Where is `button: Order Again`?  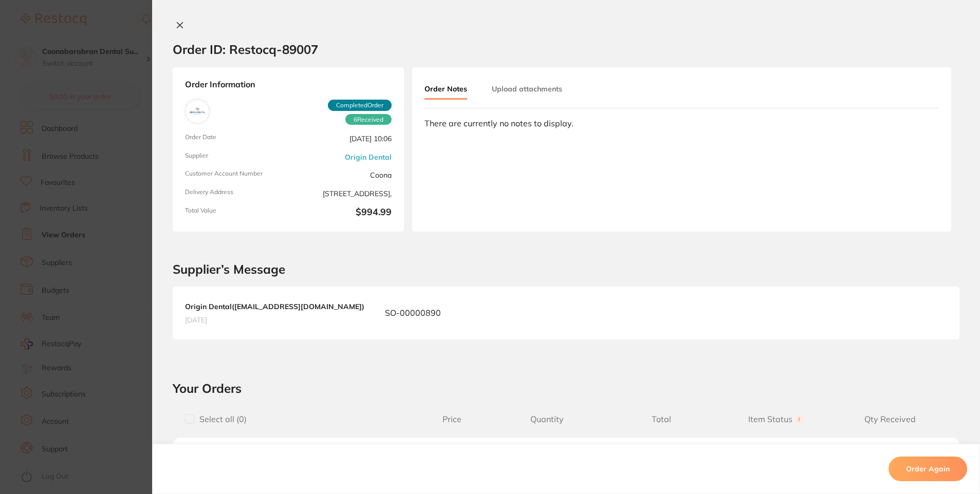 button: Order Again is located at coordinates (928, 469).